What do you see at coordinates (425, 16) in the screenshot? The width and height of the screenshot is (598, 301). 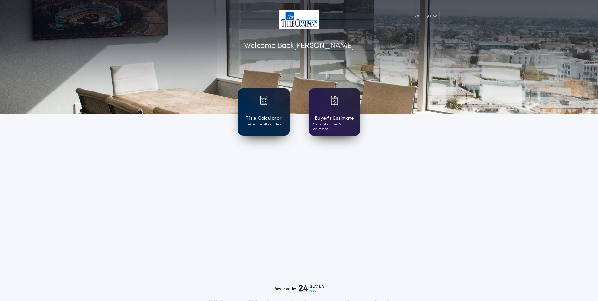 I see `button: Settings` at bounding box center [425, 16].